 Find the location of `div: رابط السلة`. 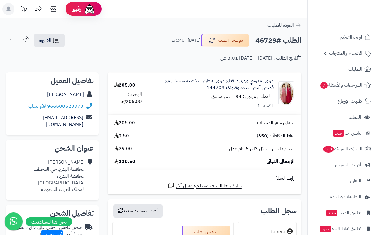

div: رابط السلة is located at coordinates (204, 178).